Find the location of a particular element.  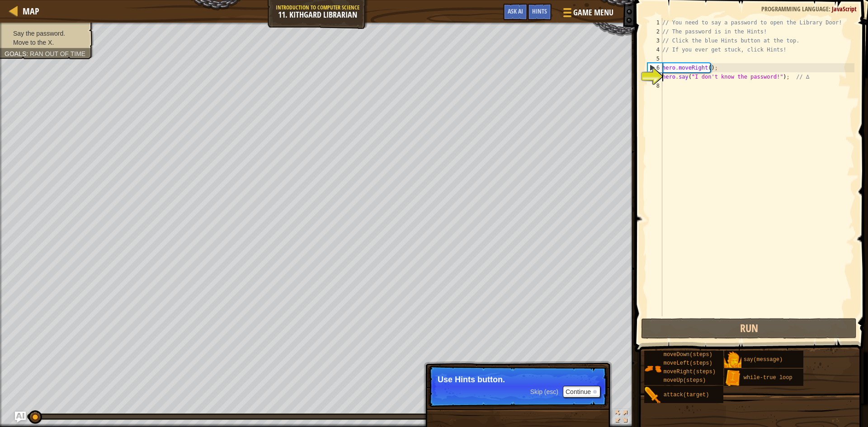

div: 3 is located at coordinates (655, 41).